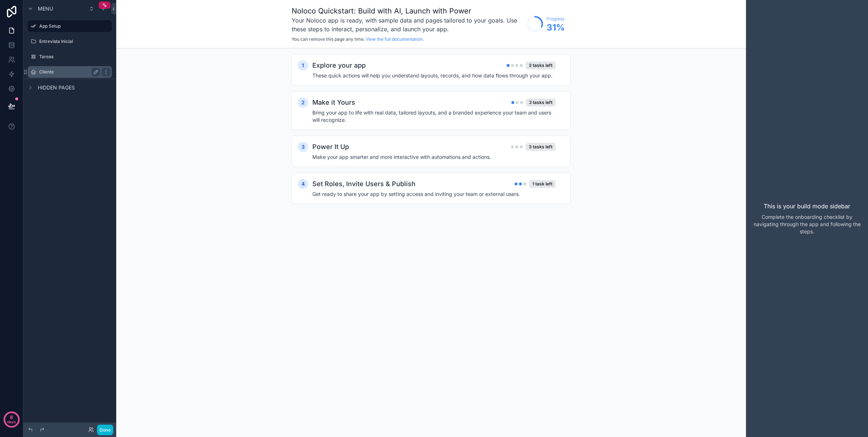  I want to click on h4: These quick actions will help you understand layouts, records, and how data flows through your app., so click(434, 75).